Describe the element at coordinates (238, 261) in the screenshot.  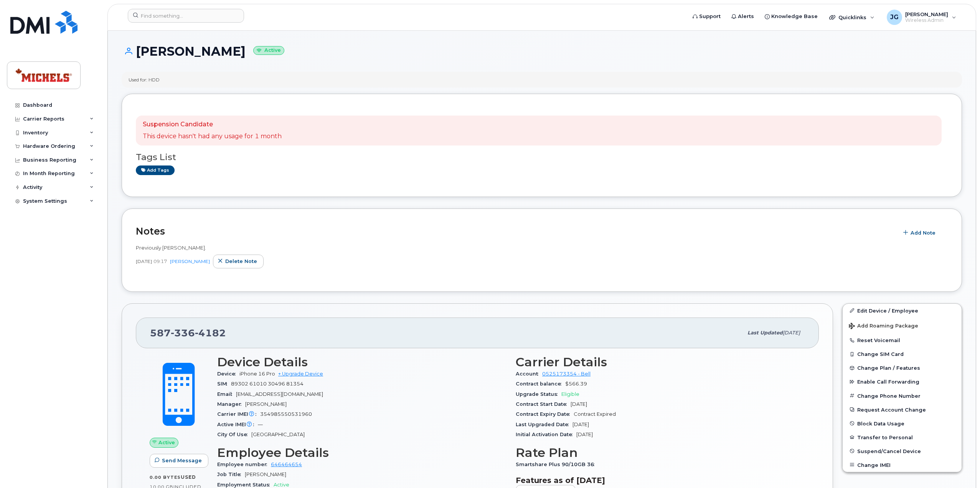
I see `button: Delete note` at that location.